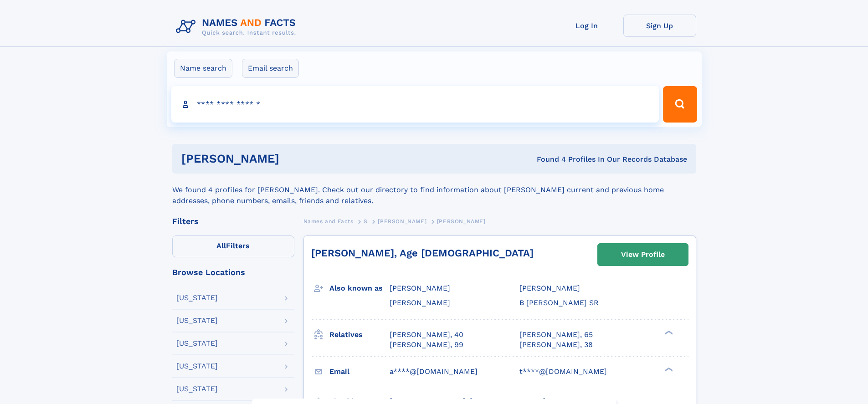 This screenshot has height=404, width=868. What do you see at coordinates (360, 334) in the screenshot?
I see `h3: Relatives` at bounding box center [360, 334].